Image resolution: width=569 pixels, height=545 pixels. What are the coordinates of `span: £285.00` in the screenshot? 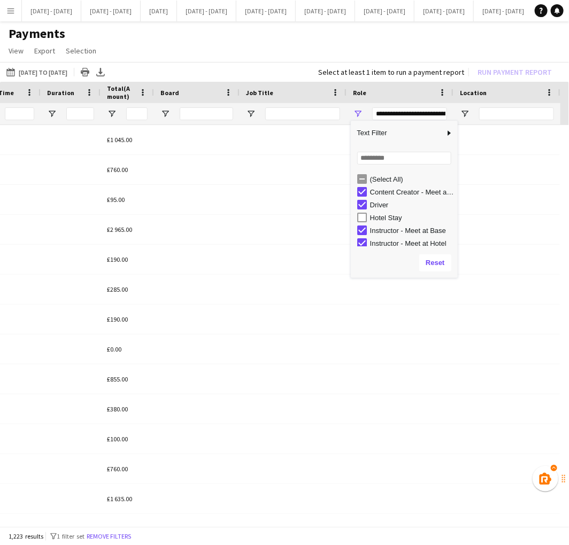 It's located at (117, 289).